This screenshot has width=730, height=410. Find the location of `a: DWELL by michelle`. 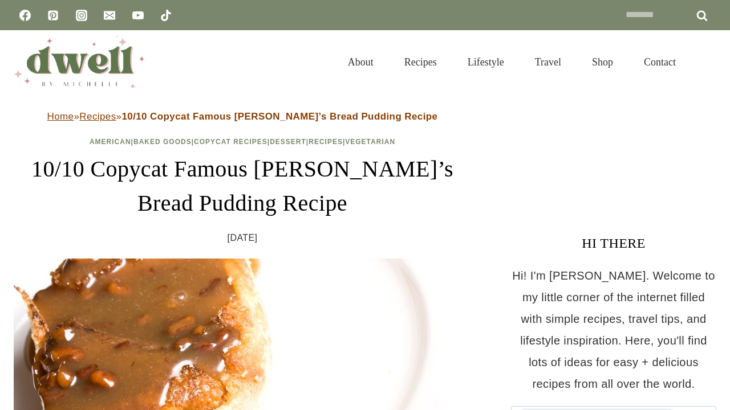

a: DWELL by michelle is located at coordinates (79, 62).